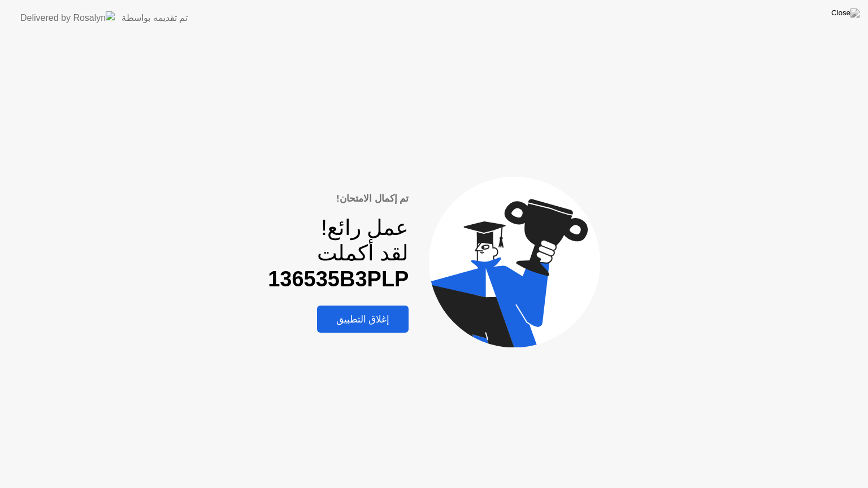 This screenshot has height=488, width=868. I want to click on b: 136535B3PLP, so click(338, 279).